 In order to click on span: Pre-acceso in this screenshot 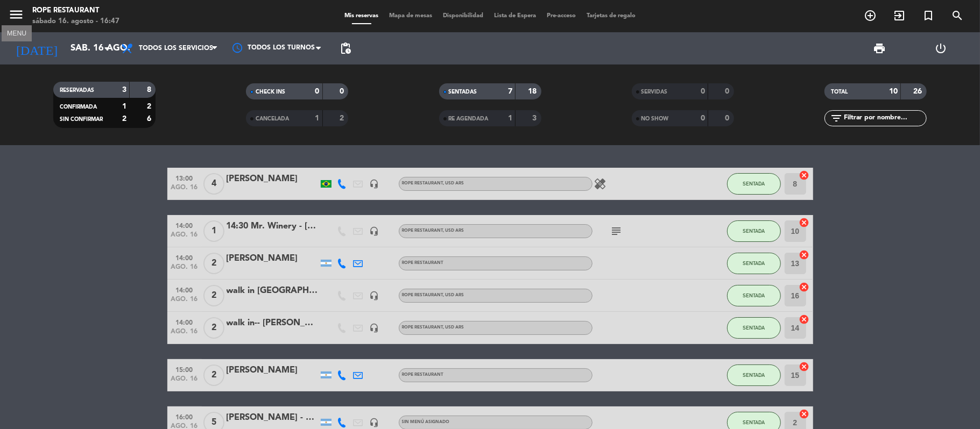, I will do `click(561, 16)`.